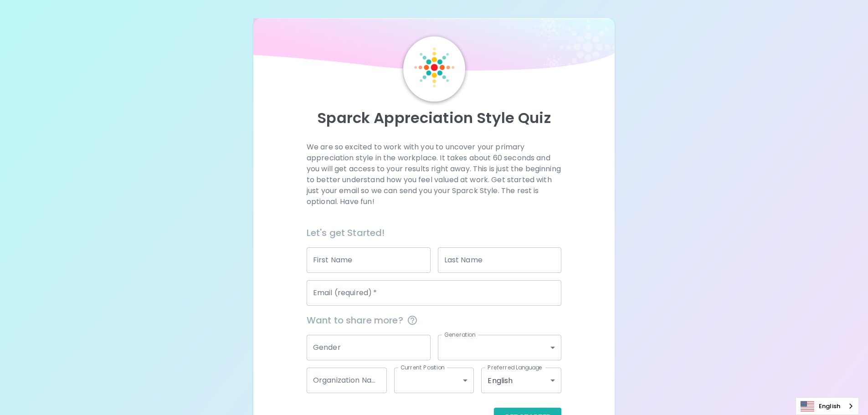  Describe the element at coordinates (434, 174) in the screenshot. I see `p: We are so excited to work with you to uncover your primary appreciation style in the workplace. I...` at that location.